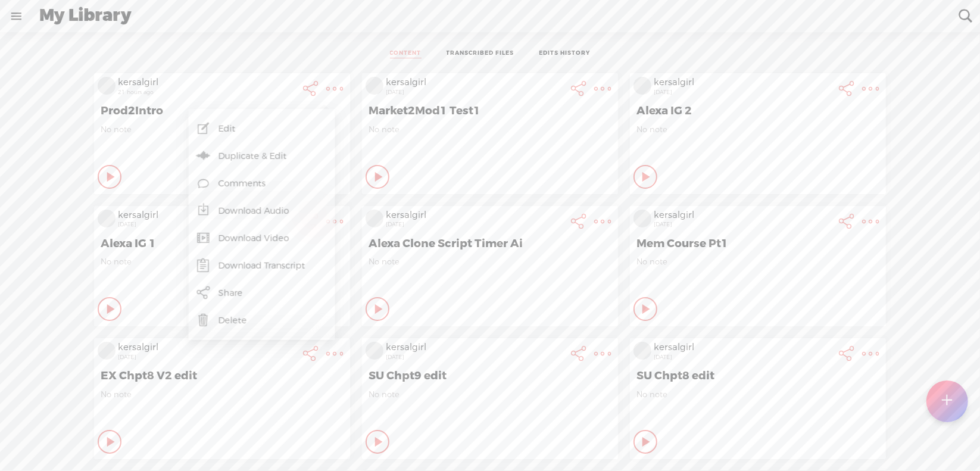 Image resolution: width=980 pixels, height=471 pixels. Describe the element at coordinates (758, 376) in the screenshot. I see `span: SU Chpt8 edit` at that location.